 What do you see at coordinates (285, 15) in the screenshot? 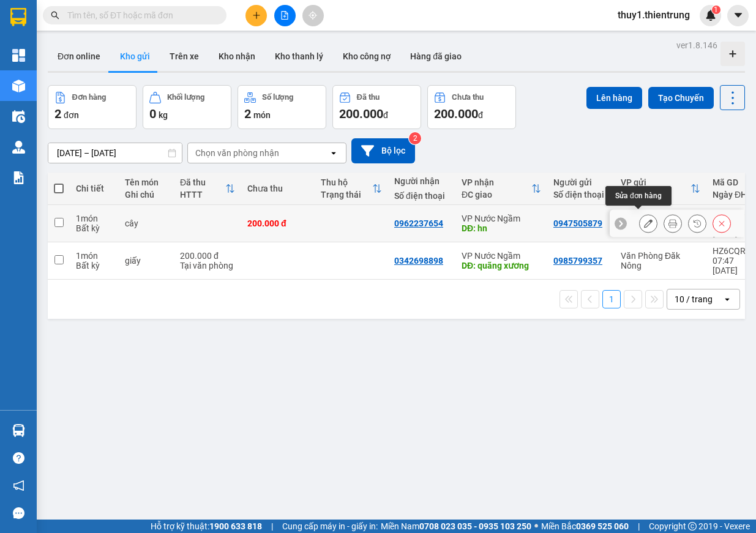
I see `span: file-add` at bounding box center [285, 15].